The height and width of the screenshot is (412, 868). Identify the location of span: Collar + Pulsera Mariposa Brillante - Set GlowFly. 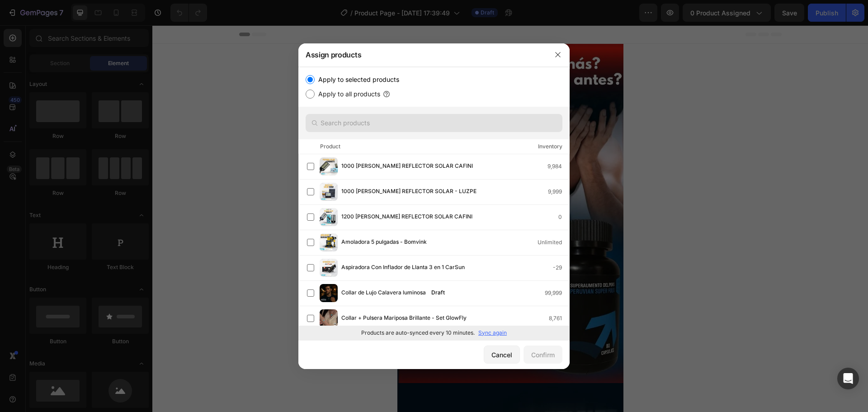
(403, 319).